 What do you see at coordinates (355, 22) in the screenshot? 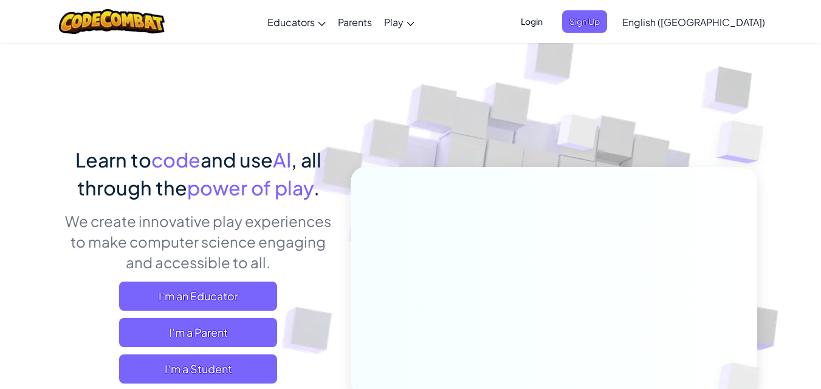
I see `a: Parents` at bounding box center [355, 22].